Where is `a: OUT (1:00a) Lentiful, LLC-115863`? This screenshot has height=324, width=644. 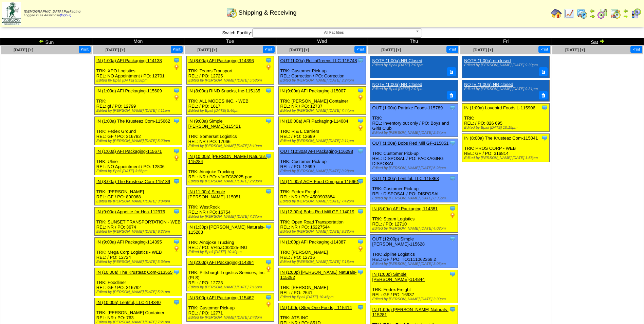 a: OUT (1:00a) Lentiful, LLC-115863 is located at coordinates (405, 178).